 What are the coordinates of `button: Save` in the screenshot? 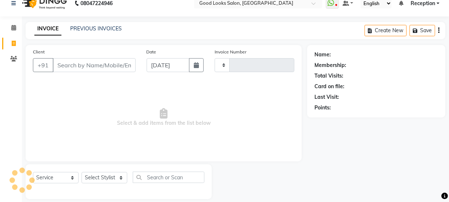 It's located at (422, 30).